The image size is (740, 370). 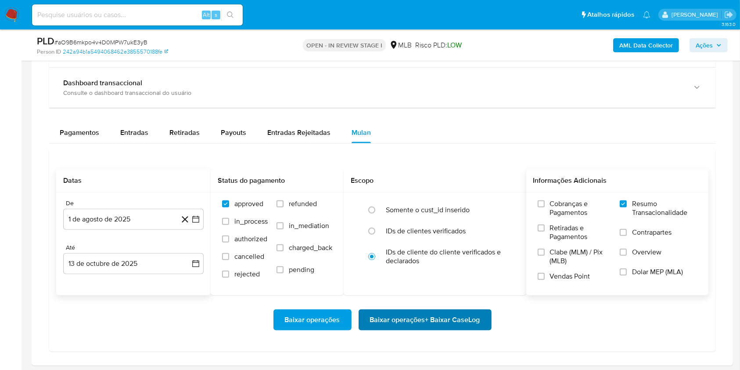 I want to click on b: AML Data Collector, so click(x=646, y=45).